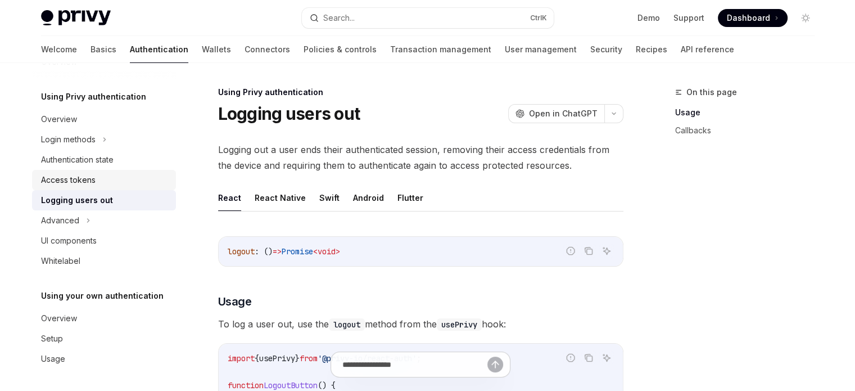 This screenshot has height=391, width=855. Describe the element at coordinates (347, 324) in the screenshot. I see `code: logout` at that location.